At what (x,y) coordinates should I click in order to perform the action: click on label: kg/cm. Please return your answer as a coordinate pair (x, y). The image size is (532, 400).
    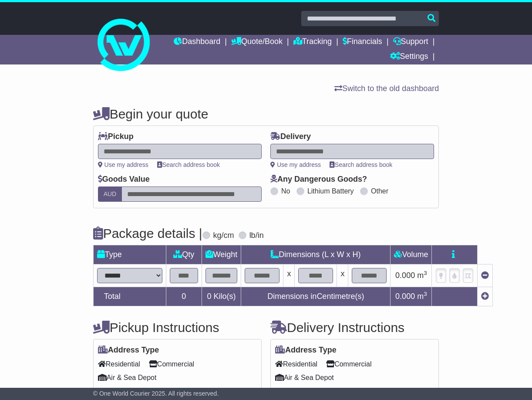
    Looking at the image, I should click on (224, 236).